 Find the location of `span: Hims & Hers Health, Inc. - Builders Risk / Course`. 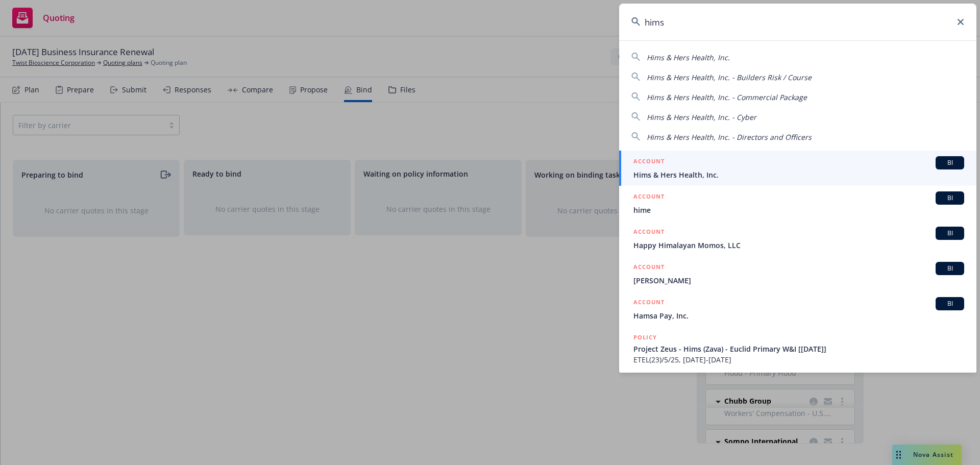

span: Hims & Hers Health, Inc. - Builders Risk / Course is located at coordinates (729, 78).